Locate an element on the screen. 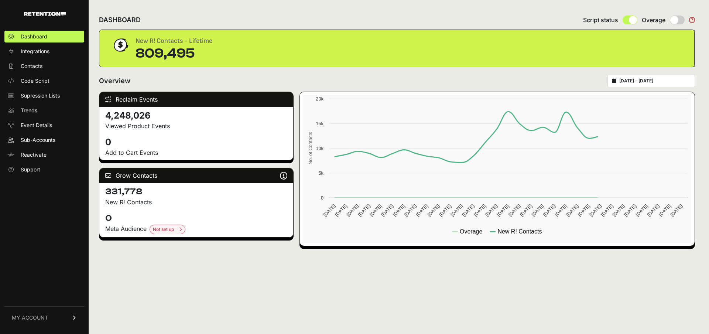 The height and width of the screenshot is (334, 709). span: Support is located at coordinates (30, 170).